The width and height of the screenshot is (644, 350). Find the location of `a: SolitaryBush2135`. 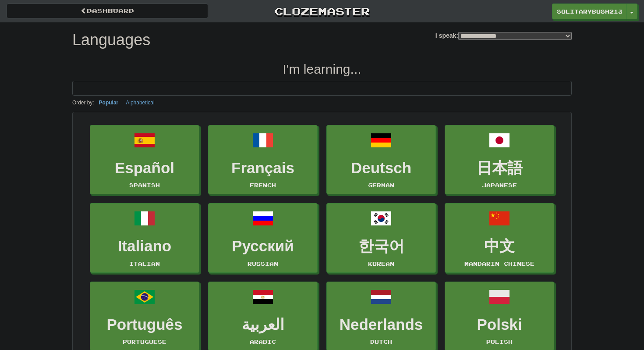

a: SolitaryBush2135 is located at coordinates (589, 11).